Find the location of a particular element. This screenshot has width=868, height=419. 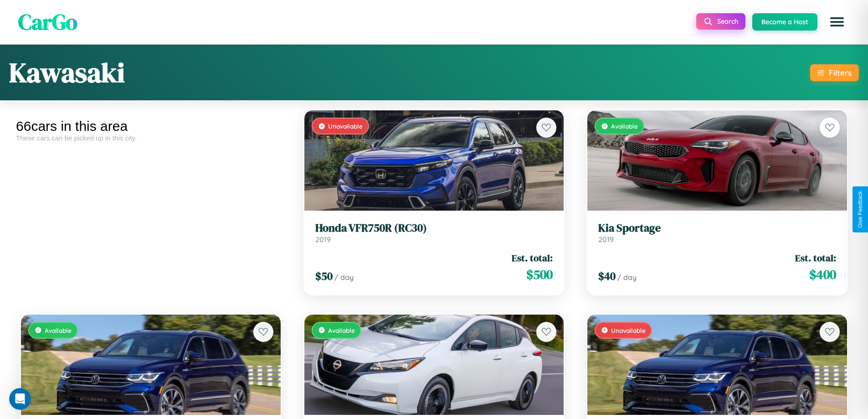

a: Kia Sportage2019 is located at coordinates (717, 232).